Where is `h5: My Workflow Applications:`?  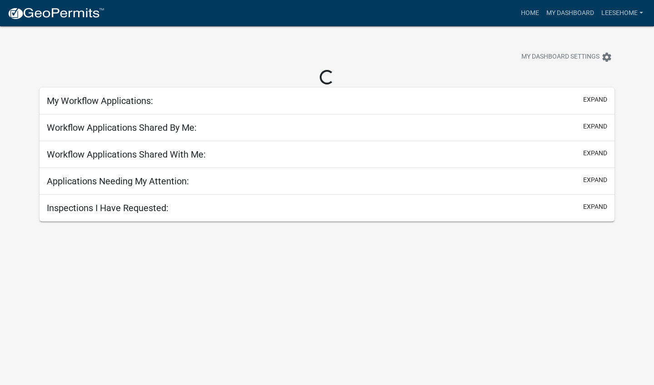 h5: My Workflow Applications: is located at coordinates (100, 101).